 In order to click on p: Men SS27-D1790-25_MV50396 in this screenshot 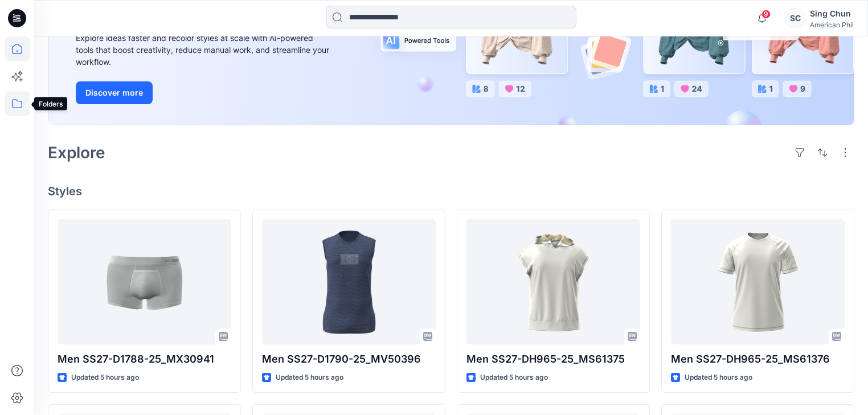, I will do `click(349, 359)`.